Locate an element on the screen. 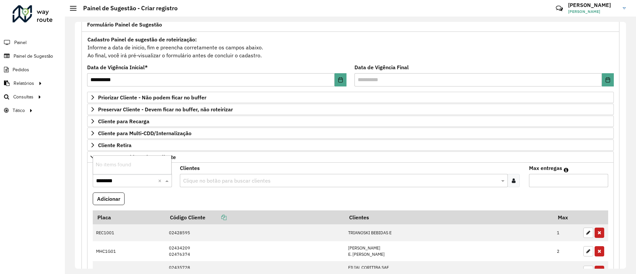 The height and width of the screenshot is (274, 636). label: Data de Vigência Inicial is located at coordinates (117, 67).